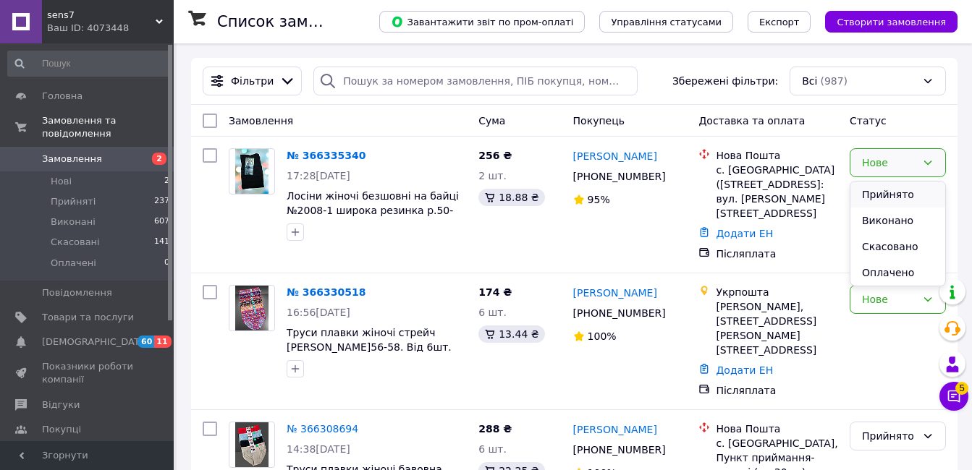 This screenshot has width=972, height=470. Describe the element at coordinates (322, 429) in the screenshot. I see `a: № 366308694` at that location.